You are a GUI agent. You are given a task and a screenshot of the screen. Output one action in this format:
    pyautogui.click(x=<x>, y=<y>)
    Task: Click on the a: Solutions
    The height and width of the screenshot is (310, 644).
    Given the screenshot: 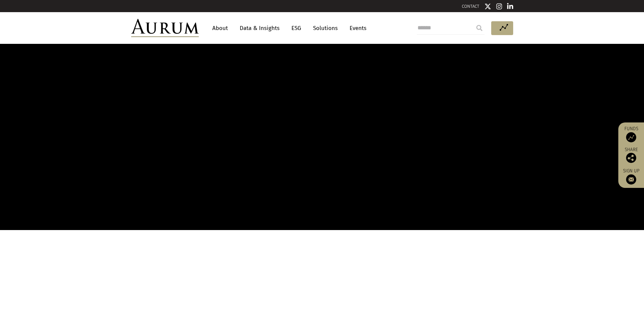 What is the action you would take?
    pyautogui.click(x=325, y=28)
    